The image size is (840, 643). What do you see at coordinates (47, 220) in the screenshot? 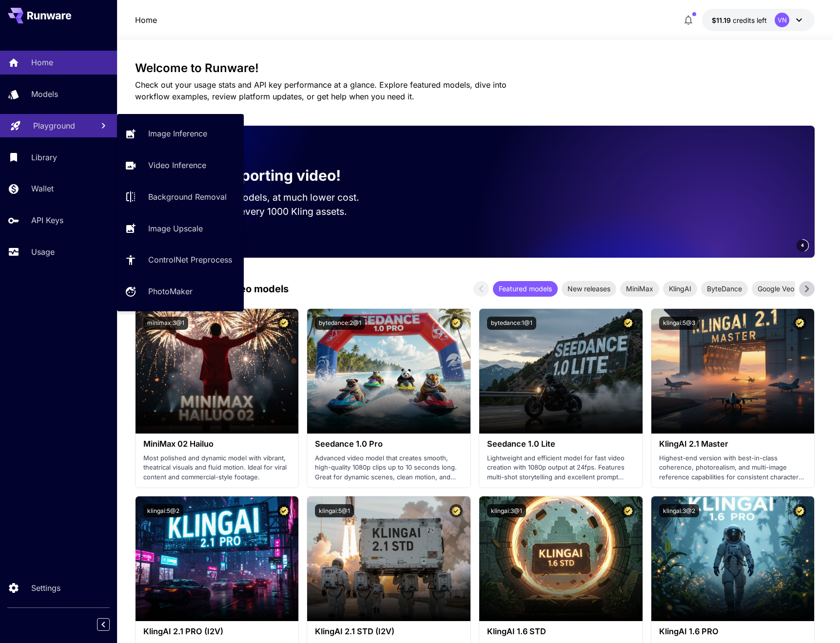
I see `p: API Keys` at bounding box center [47, 220].